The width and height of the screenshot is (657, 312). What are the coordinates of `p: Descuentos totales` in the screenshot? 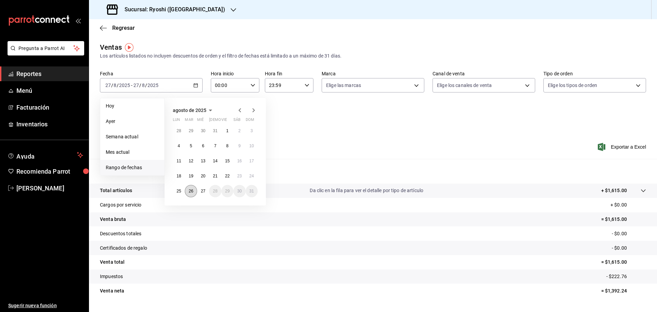 It's located at (120, 233).